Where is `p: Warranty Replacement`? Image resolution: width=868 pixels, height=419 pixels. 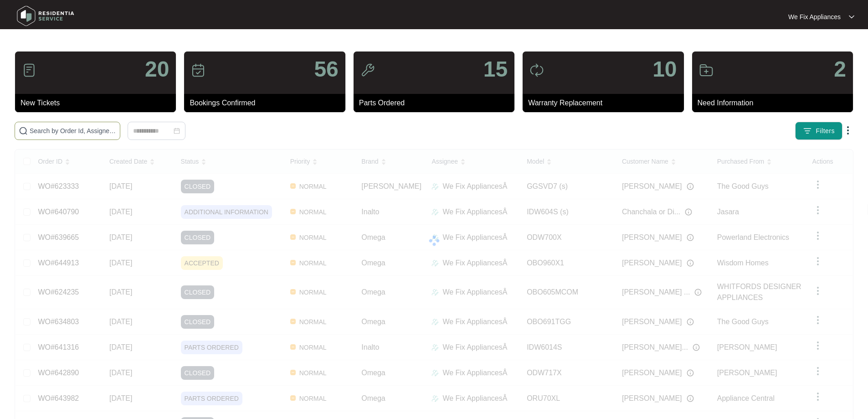 p: Warranty Replacement is located at coordinates (605, 103).